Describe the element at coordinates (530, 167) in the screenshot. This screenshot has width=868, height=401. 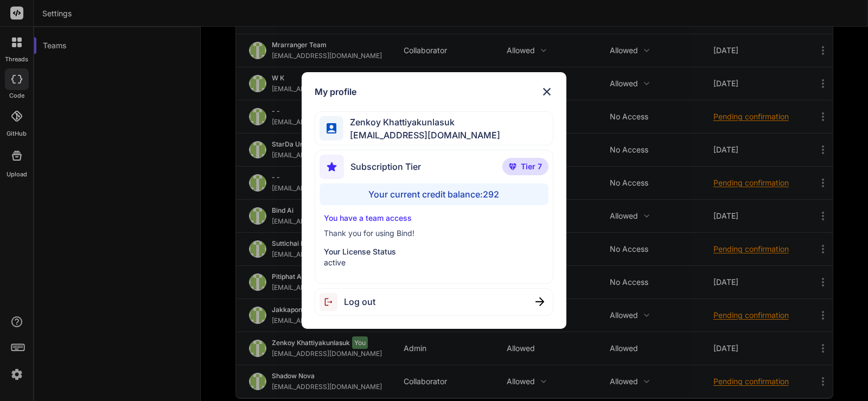
I see `span: Tier 7` at that location.